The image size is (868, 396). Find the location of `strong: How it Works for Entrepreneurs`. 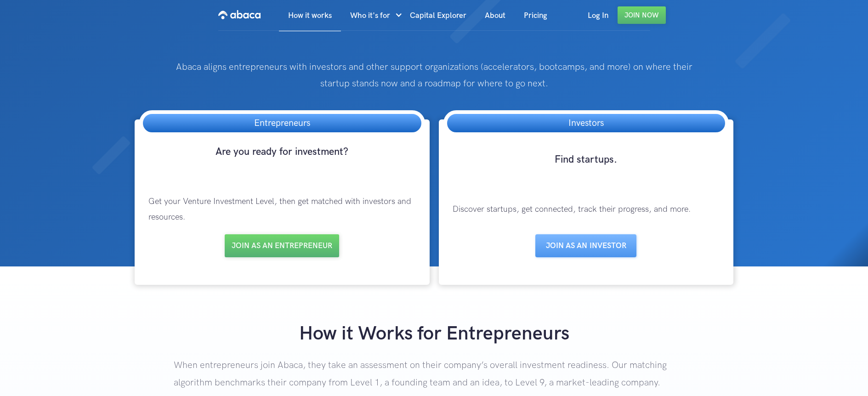

strong: How it Works for Entrepreneurs is located at coordinates (434, 334).